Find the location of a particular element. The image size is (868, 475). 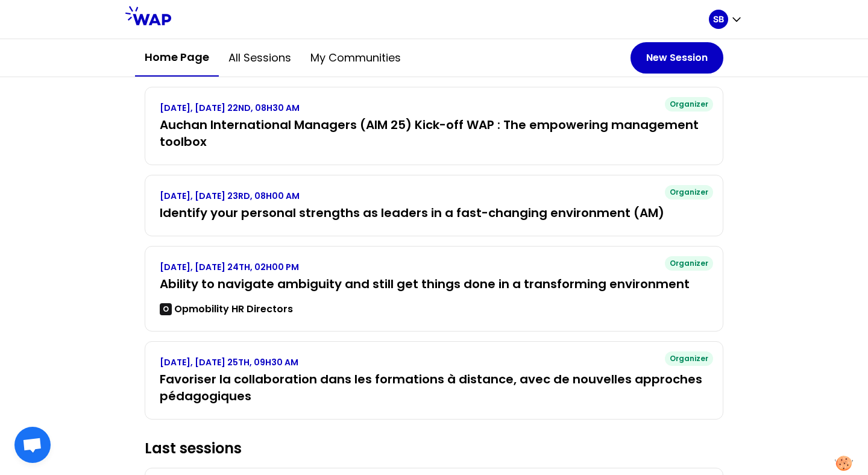

button: Home page is located at coordinates (176, 58).